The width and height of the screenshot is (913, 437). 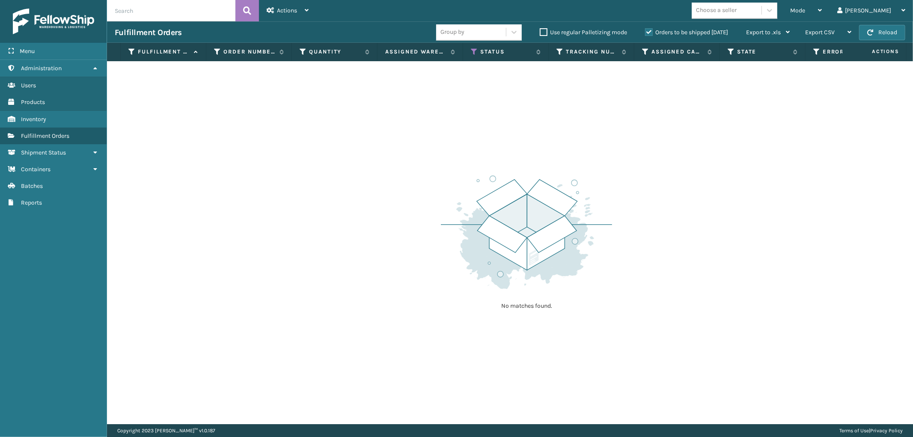 I want to click on span: Export CSV, so click(x=819, y=32).